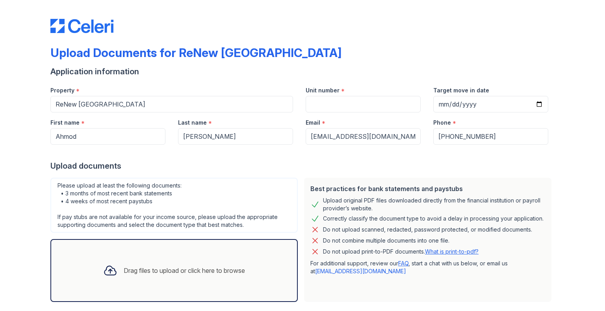 The width and height of the screenshot is (605, 311). Describe the element at coordinates (65, 123) in the screenshot. I see `label: First name` at that location.